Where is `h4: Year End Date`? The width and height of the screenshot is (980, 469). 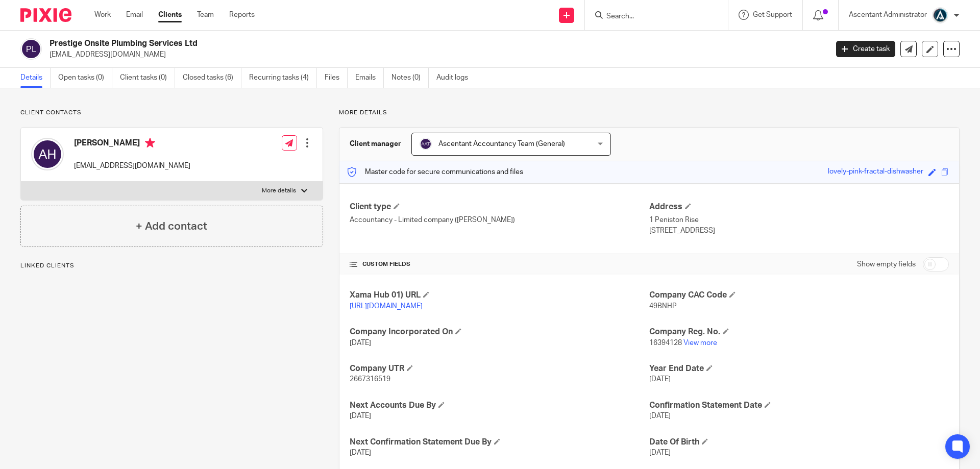 h4: Year End Date is located at coordinates (799, 368).